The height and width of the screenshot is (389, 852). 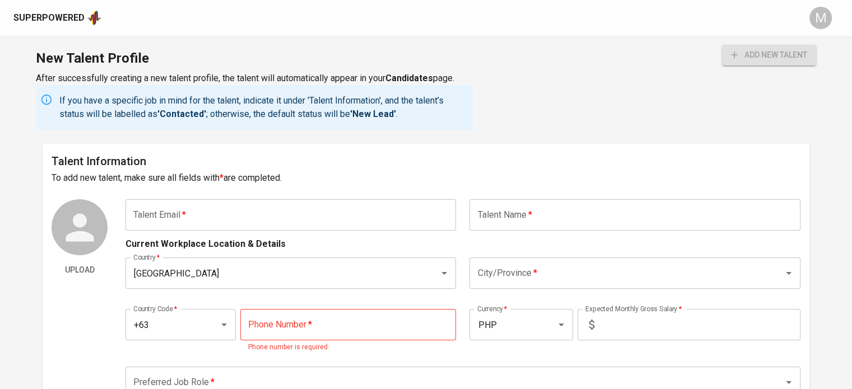 What do you see at coordinates (254, 58) in the screenshot?
I see `h1: New Talent Profile` at bounding box center [254, 58].